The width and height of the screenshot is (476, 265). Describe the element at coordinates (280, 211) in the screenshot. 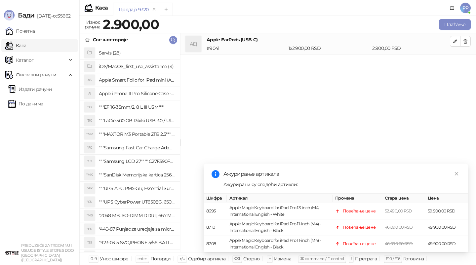

I see `td: Apple Magic Keyboard for iPad Pro 13-inch (M4) - International English - White` at that location.